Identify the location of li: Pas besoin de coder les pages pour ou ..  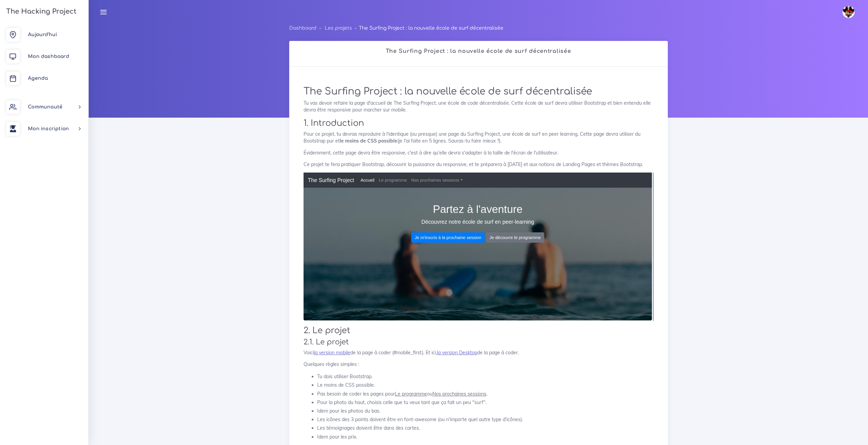
(485, 394).